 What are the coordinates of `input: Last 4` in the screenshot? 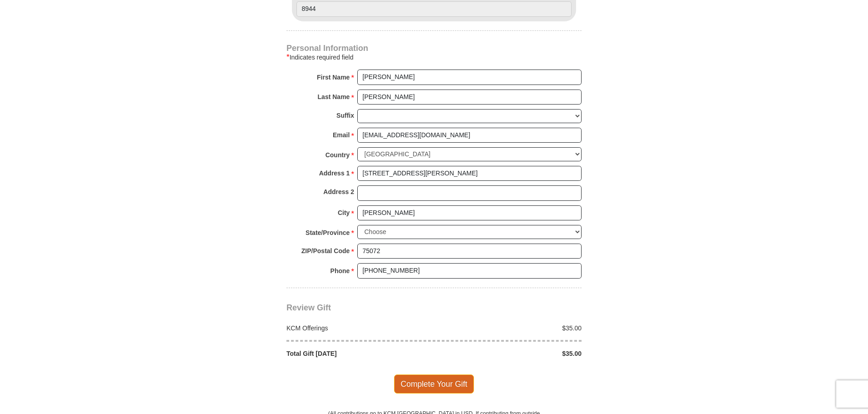 It's located at (434, 9).